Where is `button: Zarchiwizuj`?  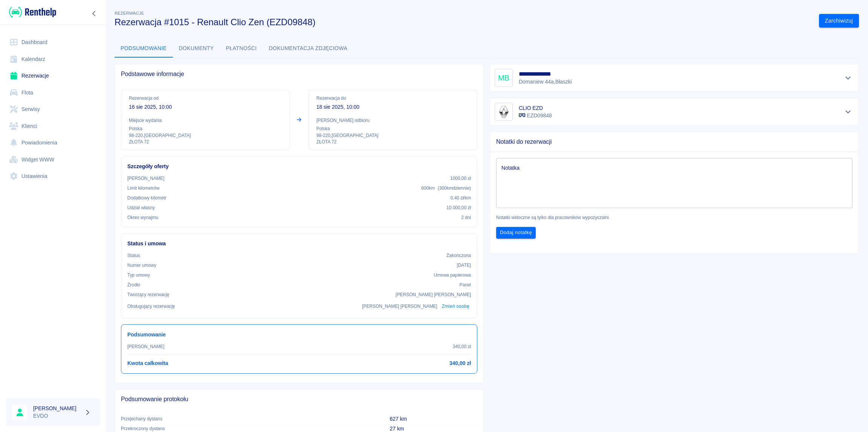
button: Zarchiwizuj is located at coordinates (839, 21).